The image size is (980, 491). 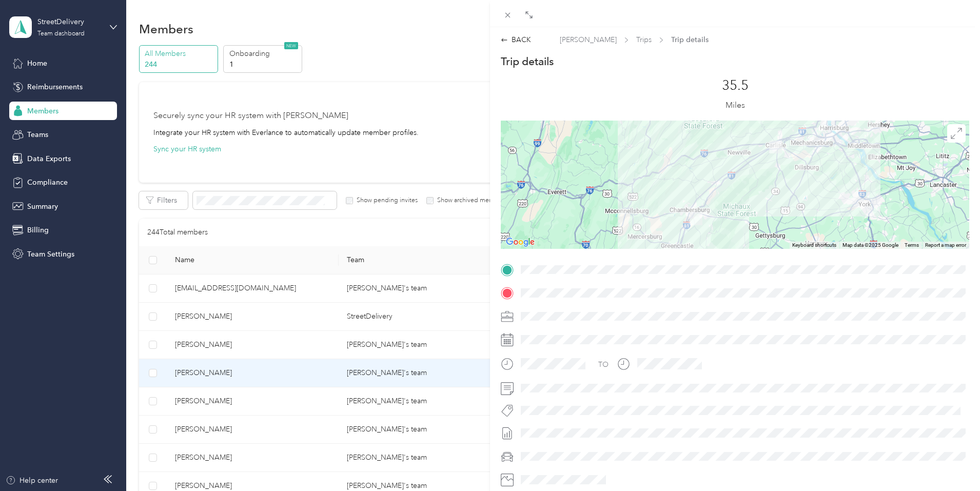 I want to click on p: 35.5, so click(x=735, y=86).